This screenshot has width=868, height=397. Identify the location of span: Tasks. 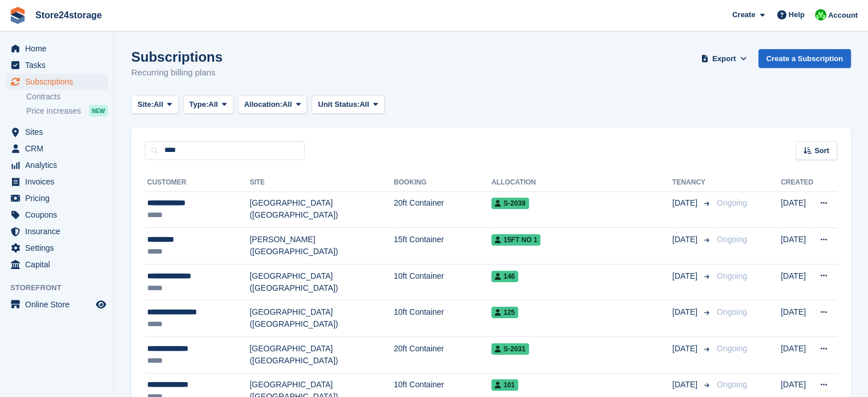
(59, 65).